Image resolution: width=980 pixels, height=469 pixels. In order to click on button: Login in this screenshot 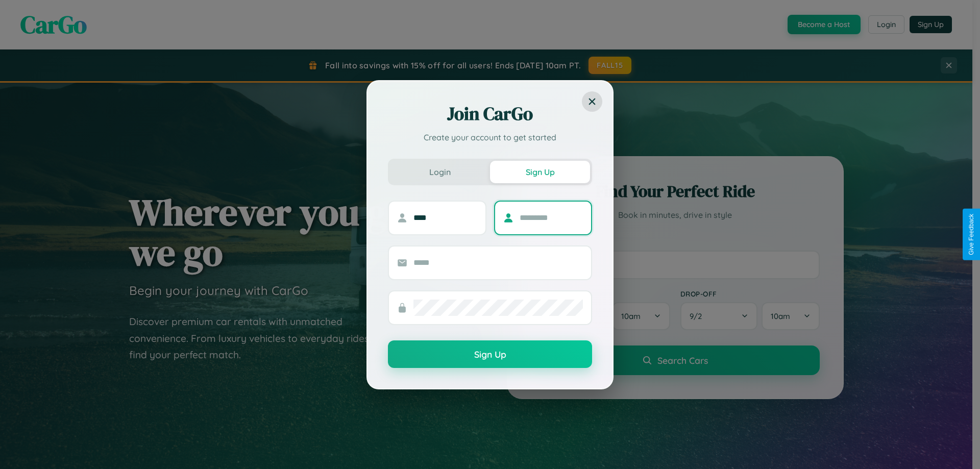, I will do `click(440, 172)`.